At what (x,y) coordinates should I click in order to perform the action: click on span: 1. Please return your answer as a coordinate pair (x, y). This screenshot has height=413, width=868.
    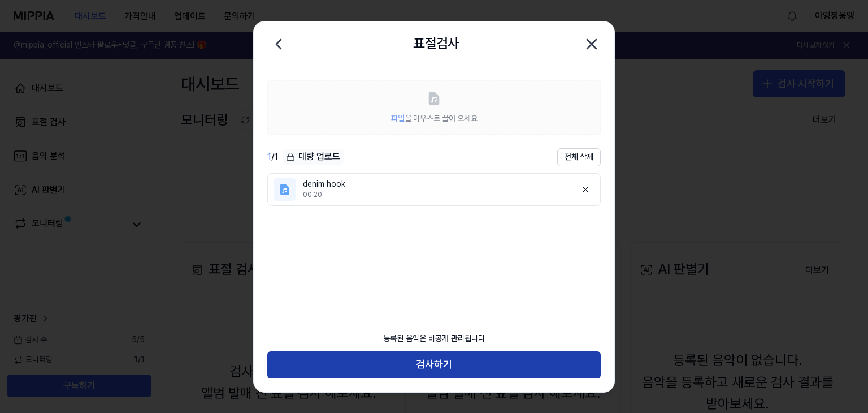
    Looking at the image, I should click on (269, 157).